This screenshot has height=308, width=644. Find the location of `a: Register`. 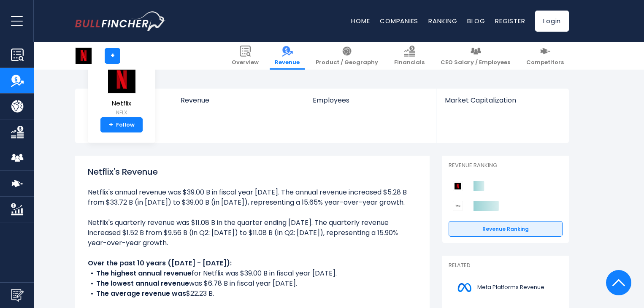

a: Register is located at coordinates (510, 20).